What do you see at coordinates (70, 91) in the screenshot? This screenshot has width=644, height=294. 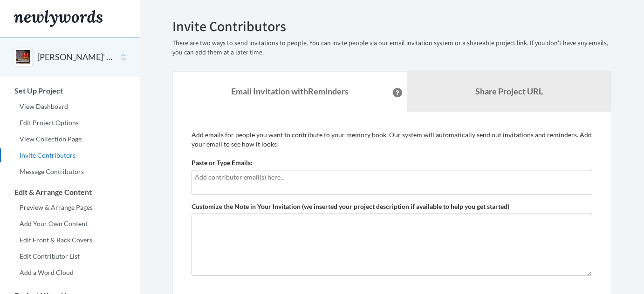 I see `h3: Set Up Project` at bounding box center [70, 91].